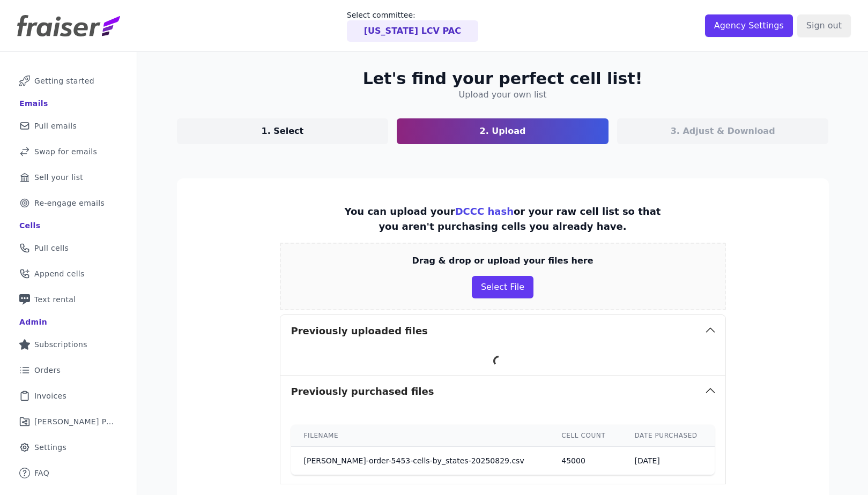 The width and height of the screenshot is (868, 495). I want to click on a: Pull emails, so click(68, 126).